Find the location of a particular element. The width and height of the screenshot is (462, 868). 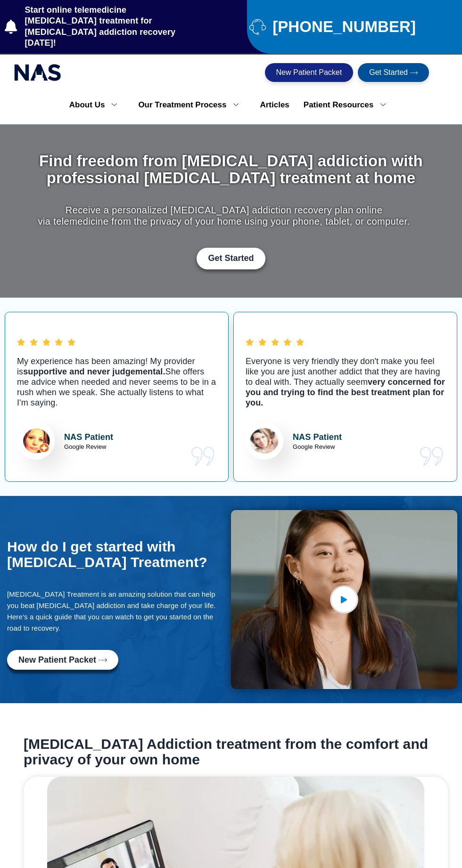

p: My experience has been amazing! My provider is She offers me advice when needed and never seems t... is located at coordinates (116, 382).